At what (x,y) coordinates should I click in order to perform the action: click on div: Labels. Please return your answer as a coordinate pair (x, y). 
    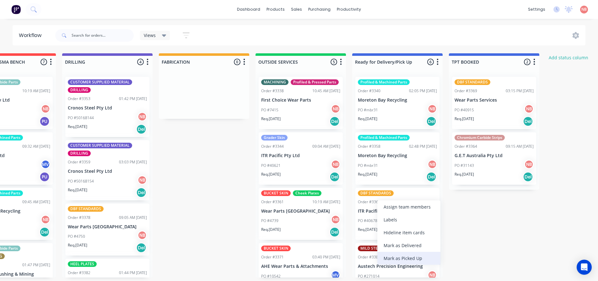
    Looking at the image, I should click on (409, 220).